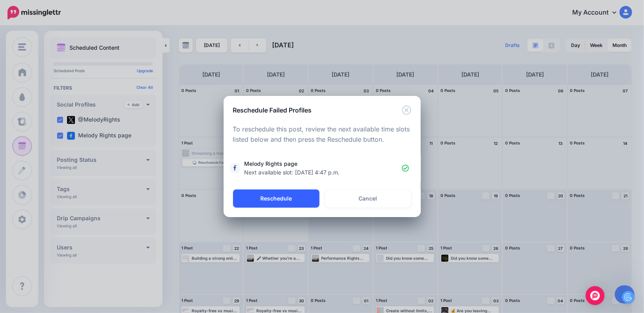 The image size is (644, 313). Describe the element at coordinates (322, 134) in the screenshot. I see `p: To reschedule this post, review the next available time slots listed below and then press the Res...` at that location.